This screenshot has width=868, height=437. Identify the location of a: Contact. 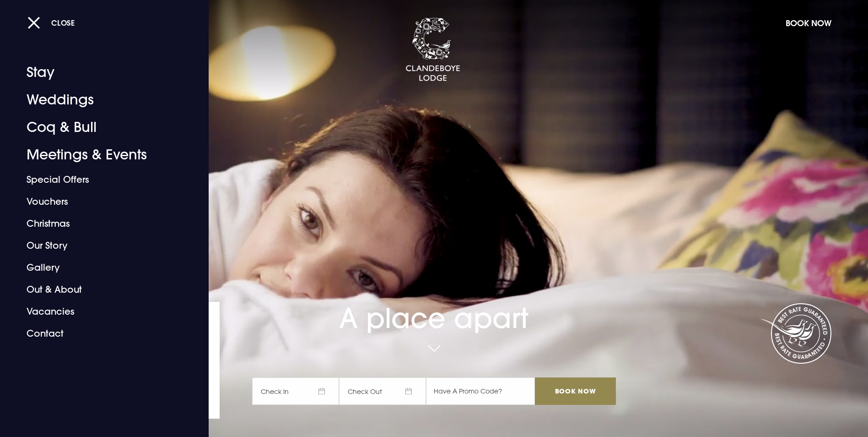
(99, 333).